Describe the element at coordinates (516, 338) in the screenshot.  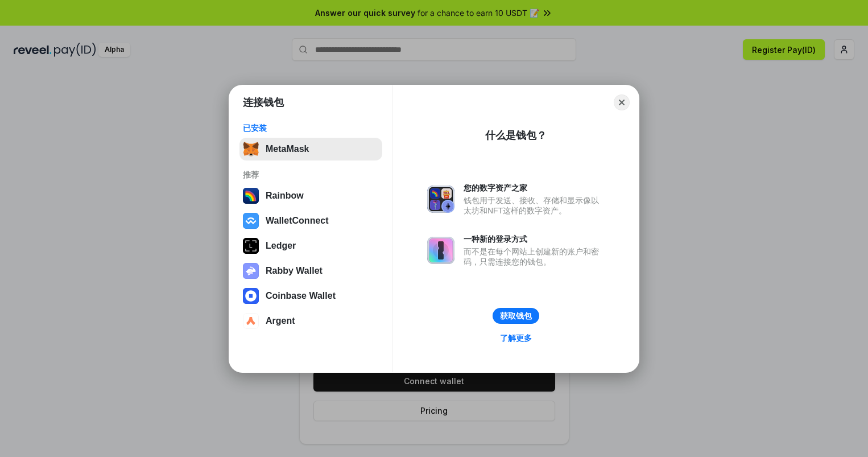
I see `div: 了解更多` at that location.